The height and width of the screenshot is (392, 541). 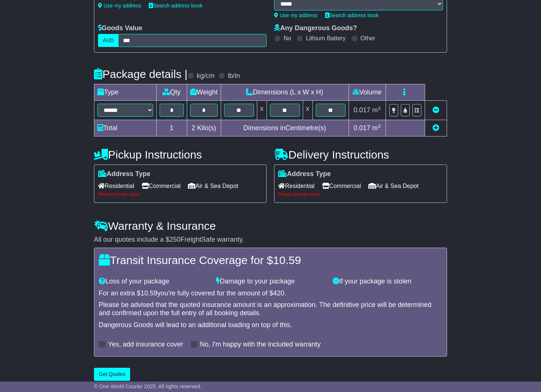 What do you see at coordinates (270, 260) in the screenshot?
I see `h4: Transit Insurance Coverage for $` at bounding box center [270, 260].